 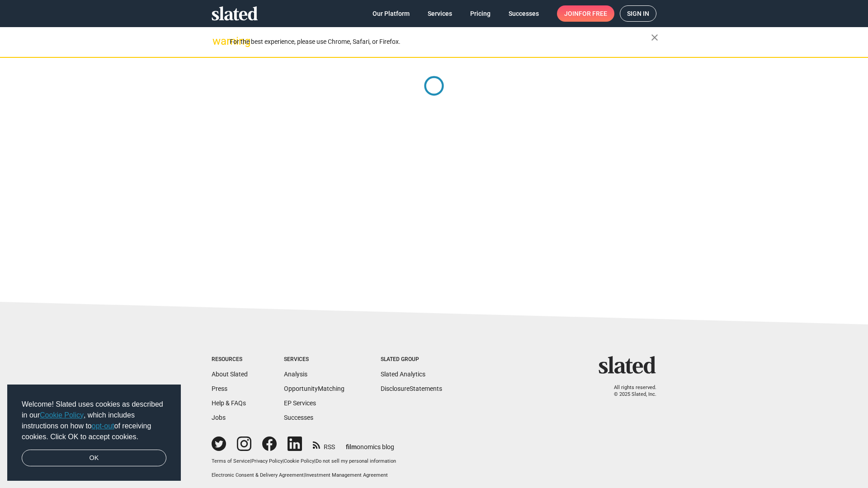 I want to click on a: dismiss cookie message, so click(x=94, y=458).